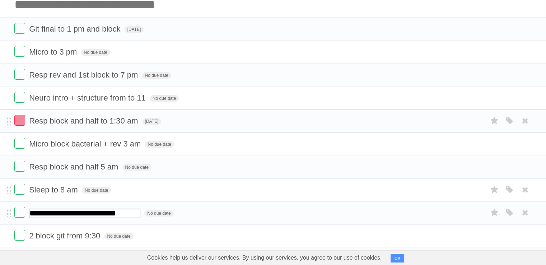 This screenshot has width=546, height=265. Describe the element at coordinates (398, 258) in the screenshot. I see `button: OK` at that location.